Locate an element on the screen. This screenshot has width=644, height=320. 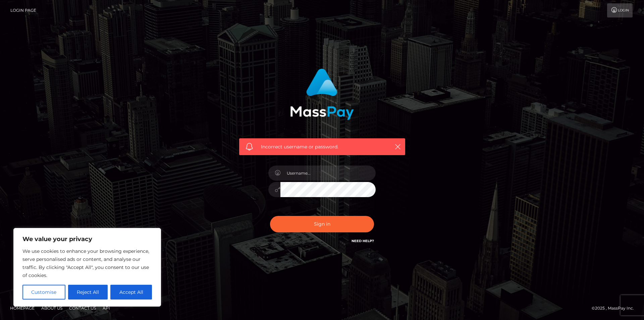
a: Login Page is located at coordinates (23, 10).